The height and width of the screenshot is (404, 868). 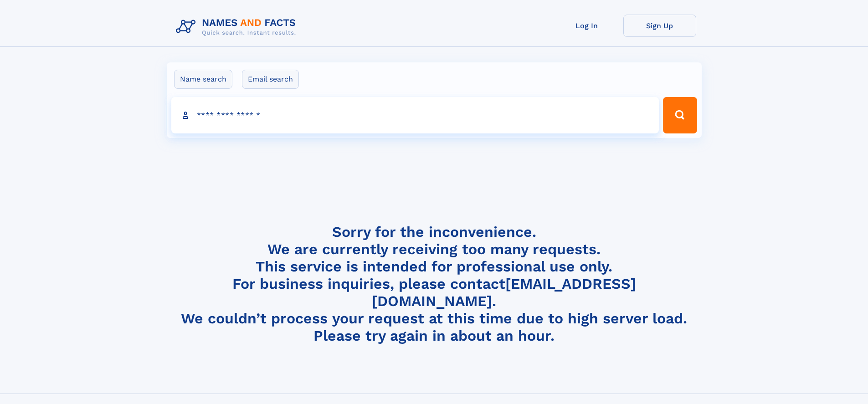 I want to click on img: Logo Names and Facts, so click(x=238, y=27).